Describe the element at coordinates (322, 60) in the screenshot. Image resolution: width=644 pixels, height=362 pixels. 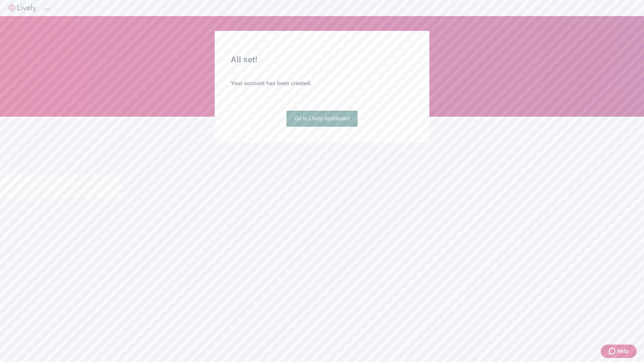
I see `h2: All set!` at that location.